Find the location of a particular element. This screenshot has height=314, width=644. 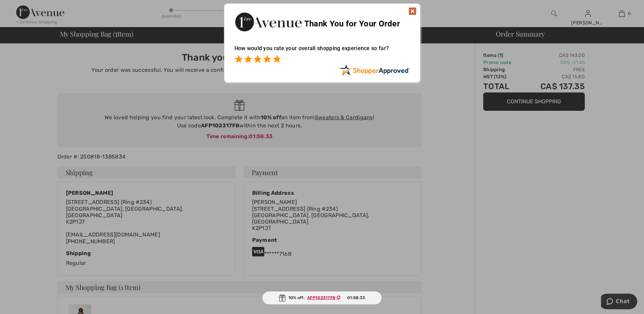

span: Chat is located at coordinates (21, 8).